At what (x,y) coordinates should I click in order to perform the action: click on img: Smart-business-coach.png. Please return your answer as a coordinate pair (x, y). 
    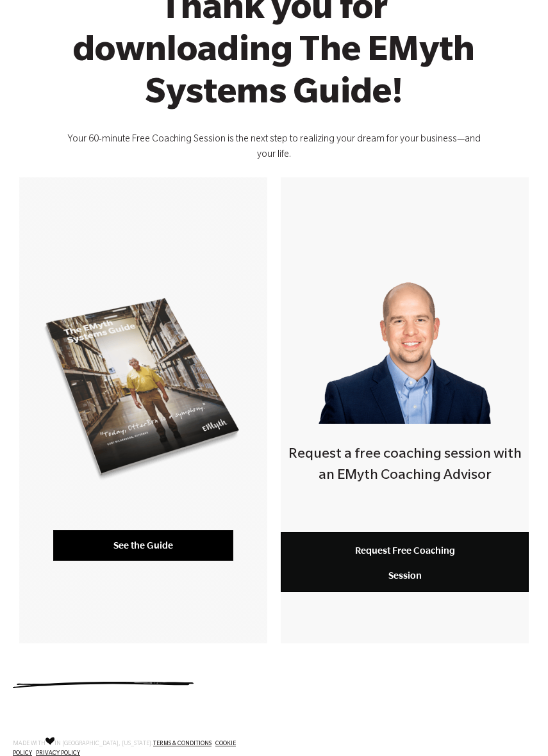
    Looking at the image, I should click on (405, 340).